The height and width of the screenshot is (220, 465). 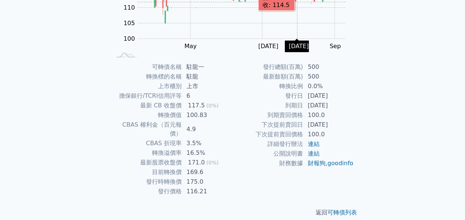 I want to click on td: 到期賣回價格, so click(x=268, y=115).